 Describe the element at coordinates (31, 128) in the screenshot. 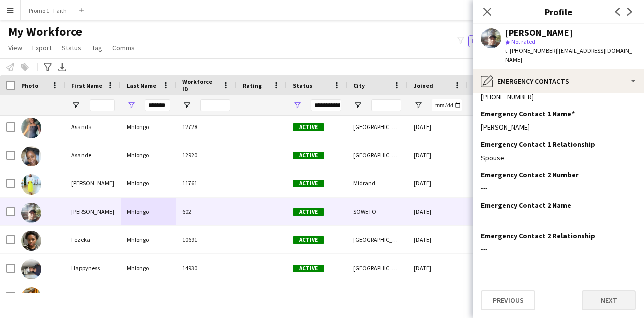

I see `img: Asanda Mhlongo` at that location.